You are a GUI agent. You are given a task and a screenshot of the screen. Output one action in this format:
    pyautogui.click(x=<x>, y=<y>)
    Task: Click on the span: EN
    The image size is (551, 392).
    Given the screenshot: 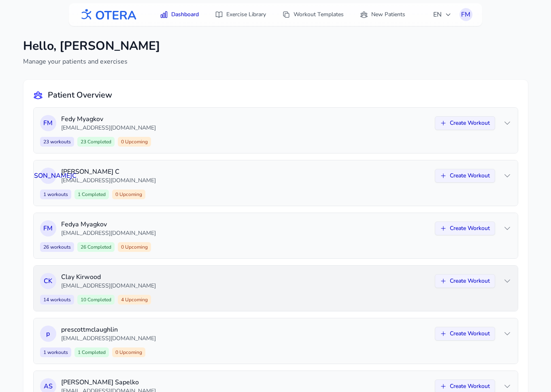 What is the action you would take?
    pyautogui.click(x=442, y=15)
    